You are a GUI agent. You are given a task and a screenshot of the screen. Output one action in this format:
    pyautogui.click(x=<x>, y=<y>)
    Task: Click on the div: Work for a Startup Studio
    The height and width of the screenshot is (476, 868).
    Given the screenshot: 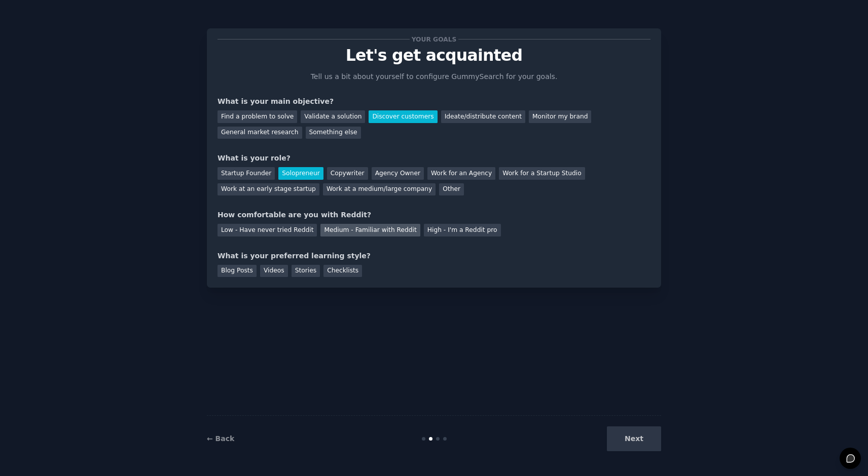 What is the action you would take?
    pyautogui.click(x=542, y=173)
    